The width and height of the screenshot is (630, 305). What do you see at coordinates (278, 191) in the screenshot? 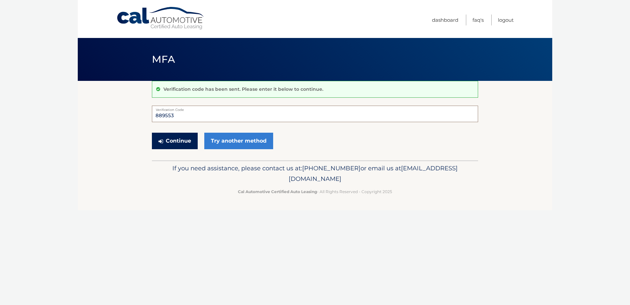
I see `strong: Cal Automotive Certified Auto Leasing` at bounding box center [278, 191].